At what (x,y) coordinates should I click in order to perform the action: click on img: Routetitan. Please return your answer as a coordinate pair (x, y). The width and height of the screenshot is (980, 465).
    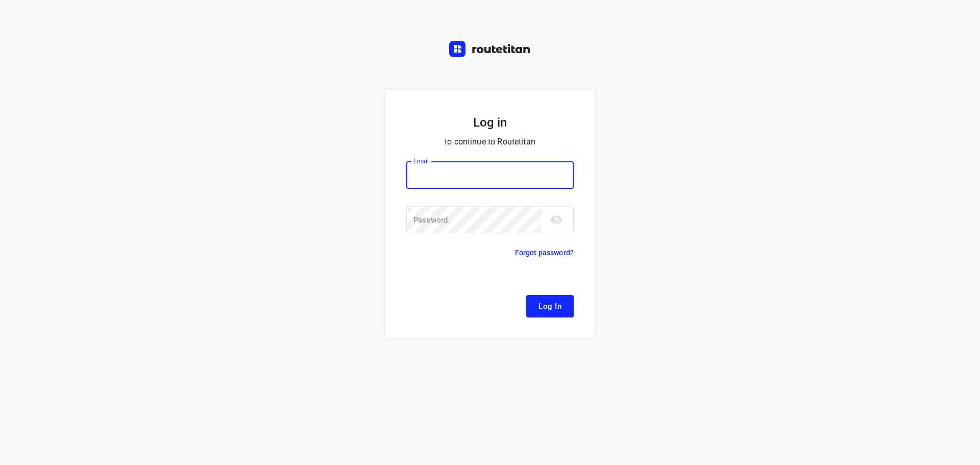
    Looking at the image, I should click on (490, 49).